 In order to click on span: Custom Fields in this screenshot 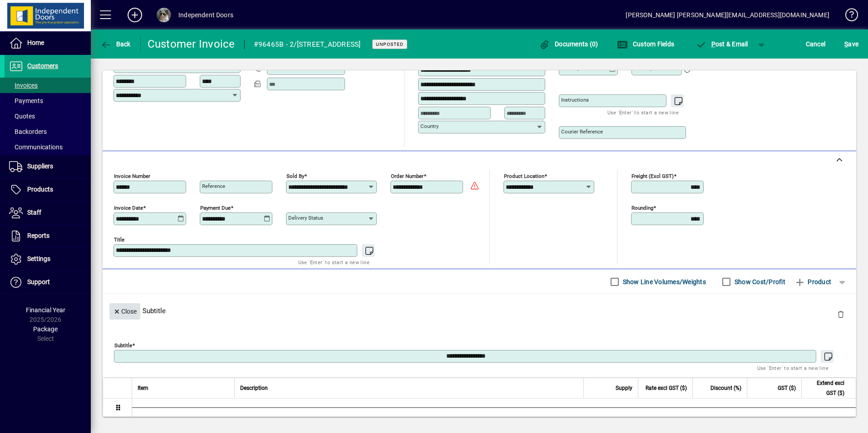, I will do `click(646, 44)`.